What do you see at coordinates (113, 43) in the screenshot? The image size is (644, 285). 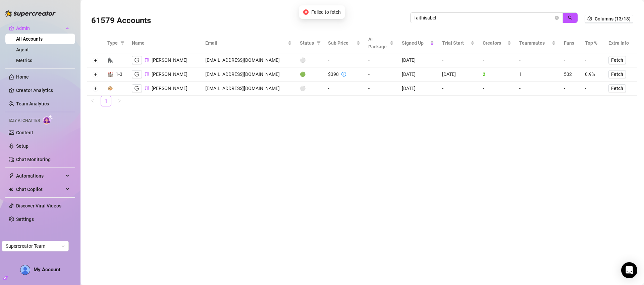 I see `span: Type` at bounding box center [113, 43].